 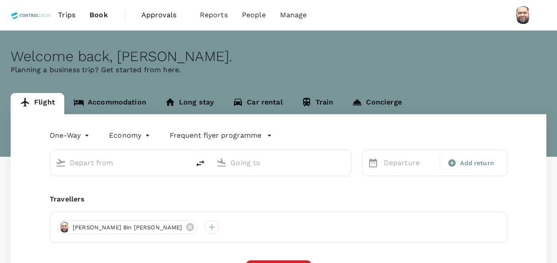 I want to click on a: Accommodation, so click(x=110, y=104).